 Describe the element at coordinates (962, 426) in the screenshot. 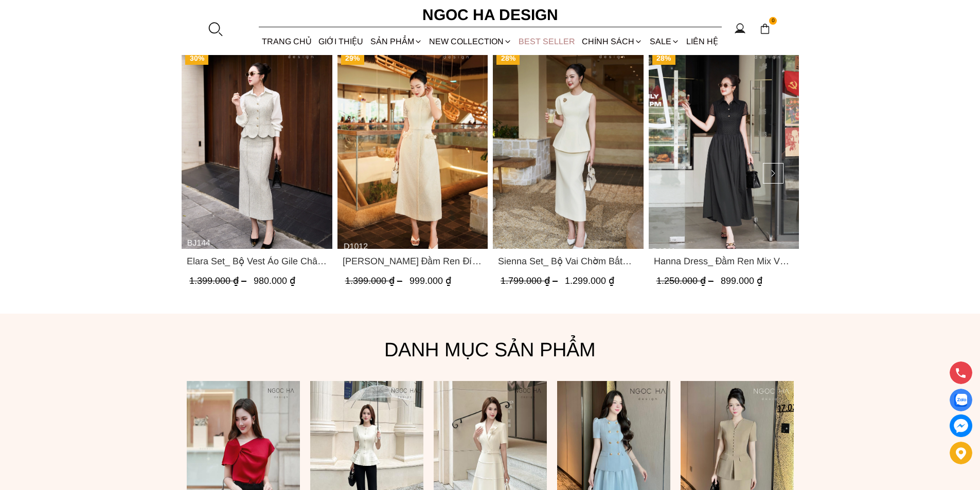

I see `img: messenger` at that location.